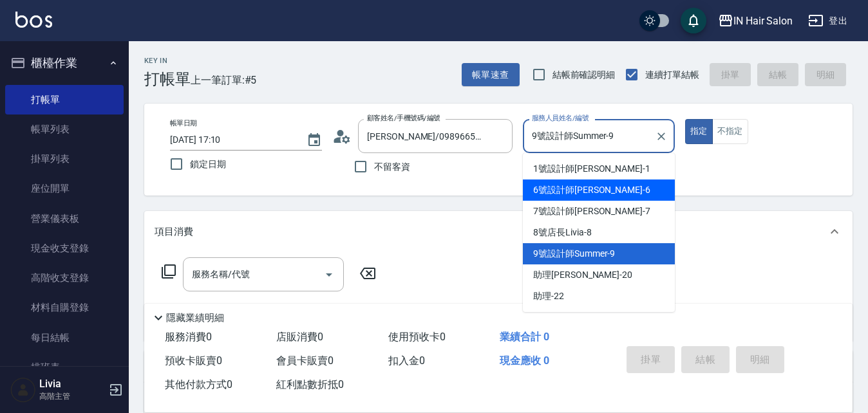  I want to click on a: 高階收支登錄, so click(64, 278).